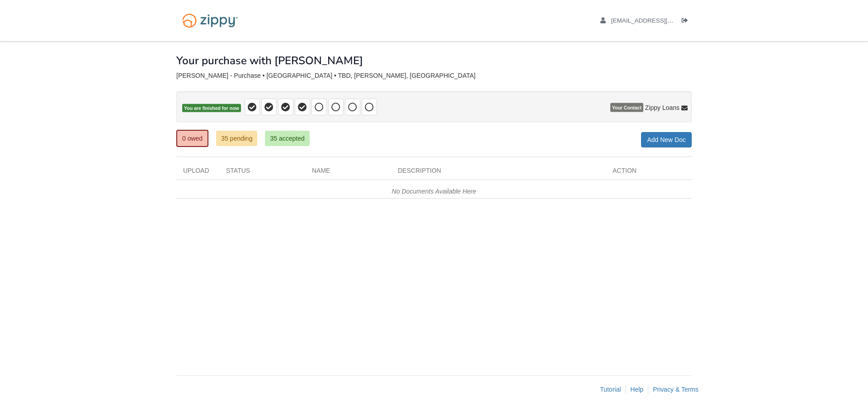 This screenshot has width=868, height=412. What do you see at coordinates (262, 173) in the screenshot?
I see `div: Status` at bounding box center [262, 173].